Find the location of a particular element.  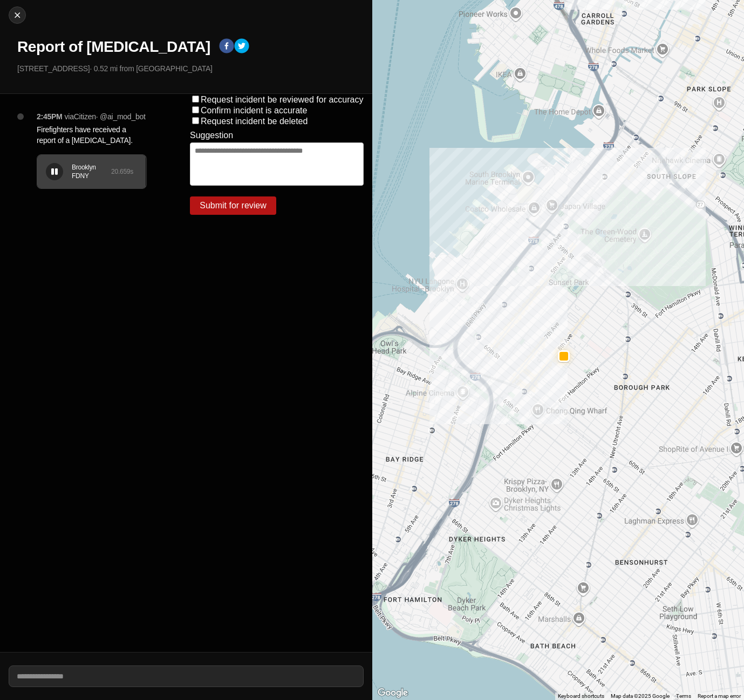

button: Keyboard shortcuts is located at coordinates (581, 696).